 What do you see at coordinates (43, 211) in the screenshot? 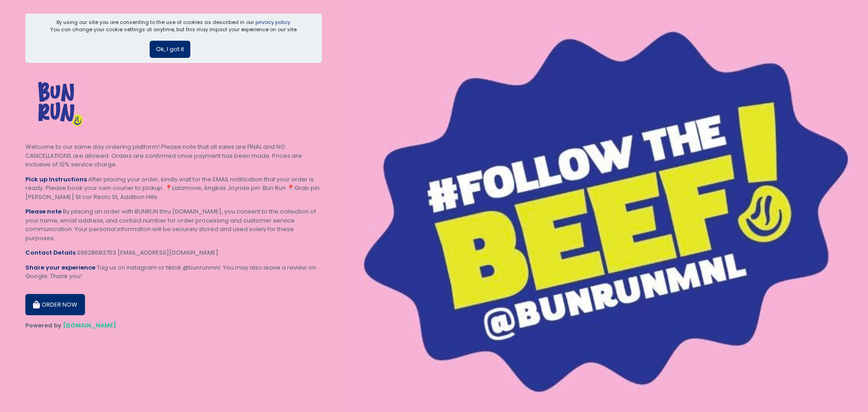
I see `b: Please note` at bounding box center [43, 211].